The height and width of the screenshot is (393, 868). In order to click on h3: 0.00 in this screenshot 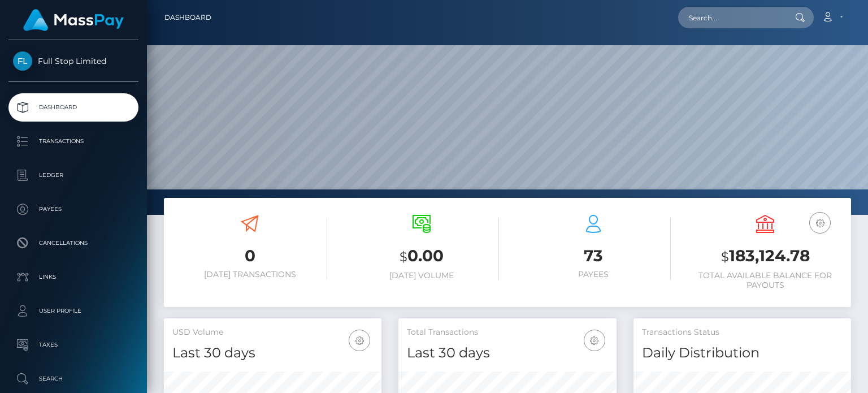, I will do `click(422, 256)`.